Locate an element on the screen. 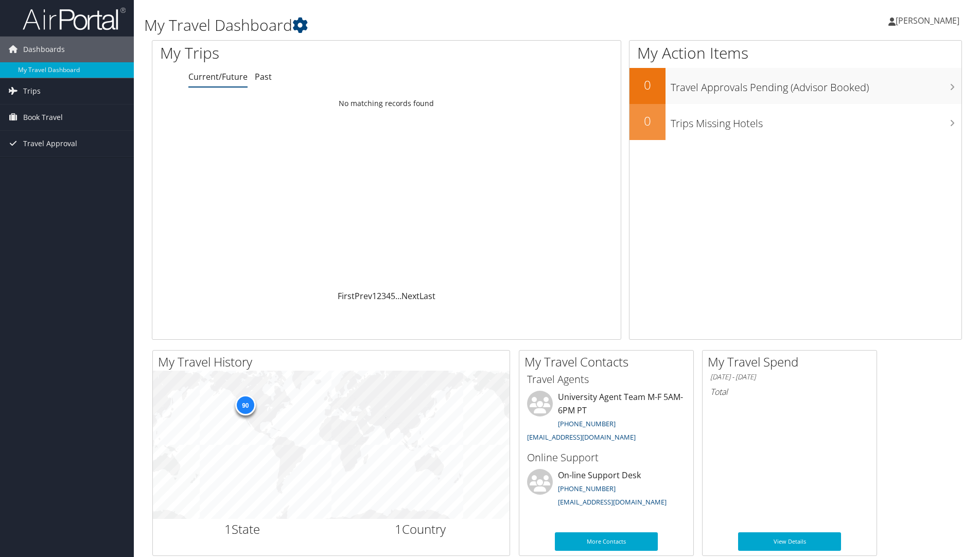  a: Past is located at coordinates (263, 77).